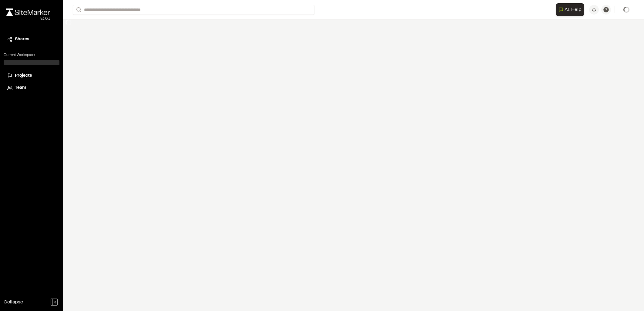 The width and height of the screenshot is (644, 311). What do you see at coordinates (13, 303) in the screenshot?
I see `span: Collapse` at bounding box center [13, 303].